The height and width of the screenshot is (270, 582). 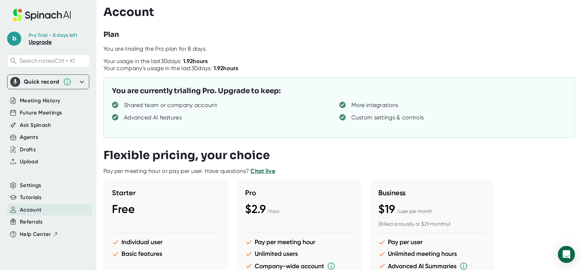 I want to click on div: Your usage in the last 30 days:, so click(x=156, y=61).